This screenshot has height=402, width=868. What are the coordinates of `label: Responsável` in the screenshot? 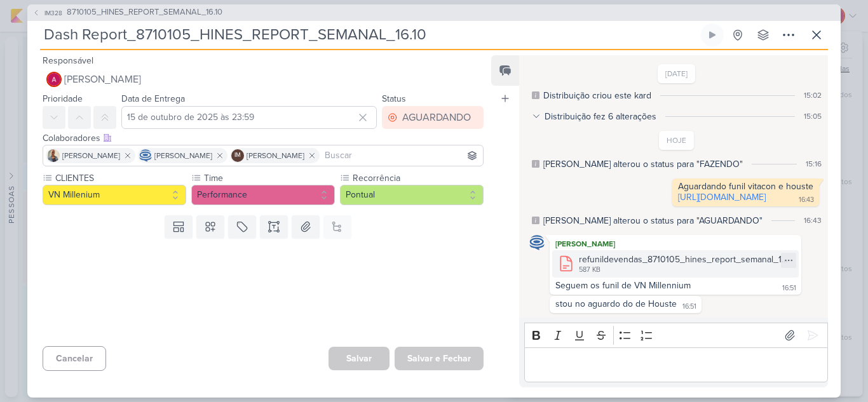 It's located at (68, 60).